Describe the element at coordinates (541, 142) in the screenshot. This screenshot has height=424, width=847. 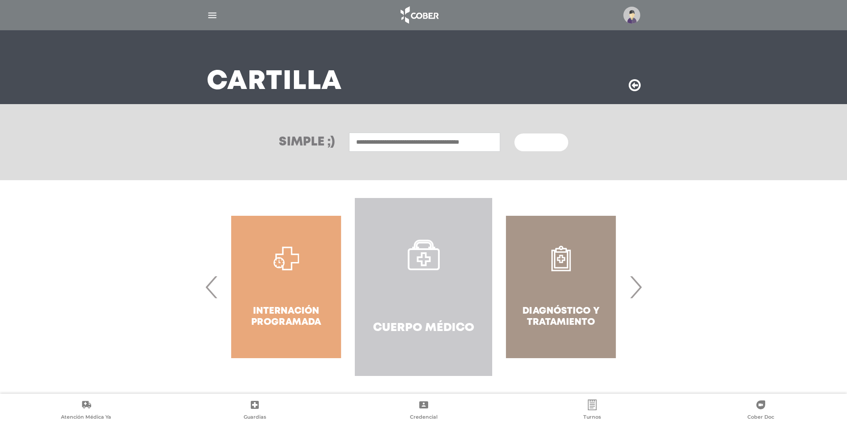
I see `button: Buscar` at that location.